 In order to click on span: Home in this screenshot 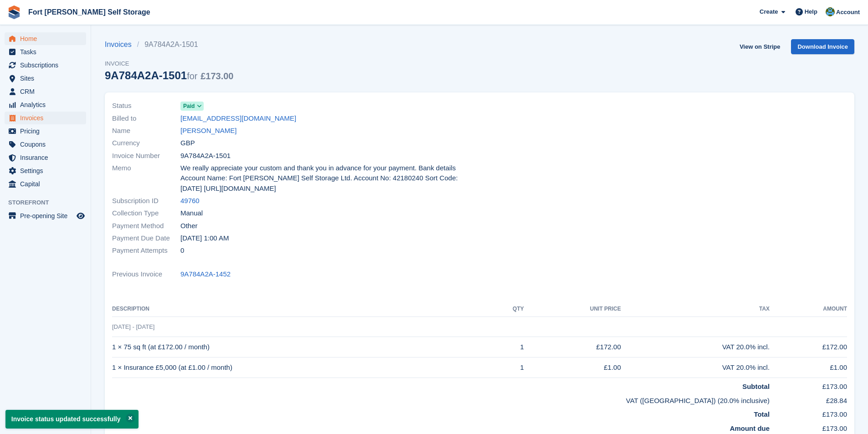, I will do `click(48, 39)`.